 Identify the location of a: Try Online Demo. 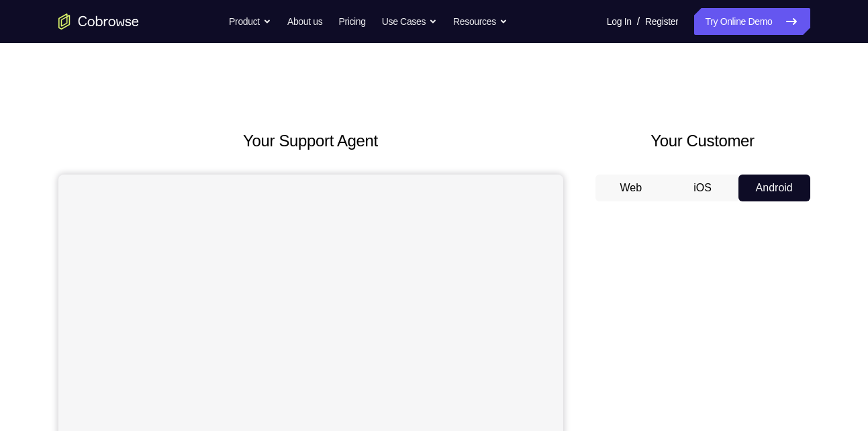
(752, 22).